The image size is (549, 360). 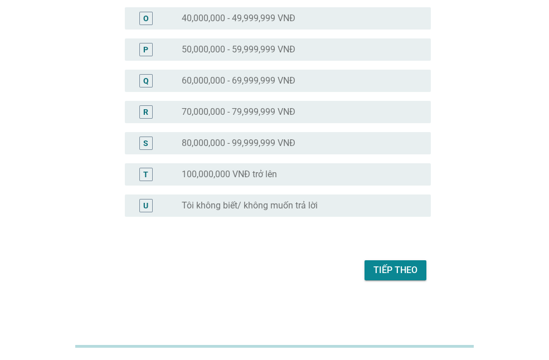 I want to click on div: Tiếp theo, so click(x=395, y=270).